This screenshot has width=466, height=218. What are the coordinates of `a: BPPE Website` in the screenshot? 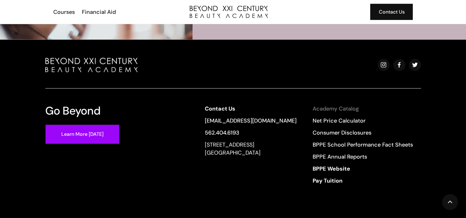 It's located at (363, 169).